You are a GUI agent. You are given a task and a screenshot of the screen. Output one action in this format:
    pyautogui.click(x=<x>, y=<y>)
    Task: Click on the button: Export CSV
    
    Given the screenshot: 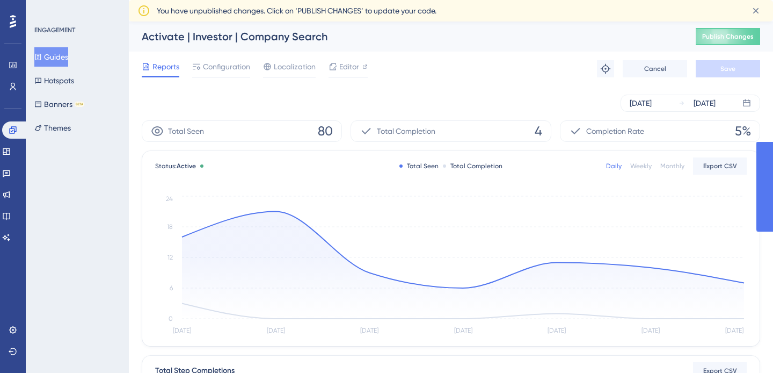 What is the action you would take?
    pyautogui.click(x=720, y=166)
    